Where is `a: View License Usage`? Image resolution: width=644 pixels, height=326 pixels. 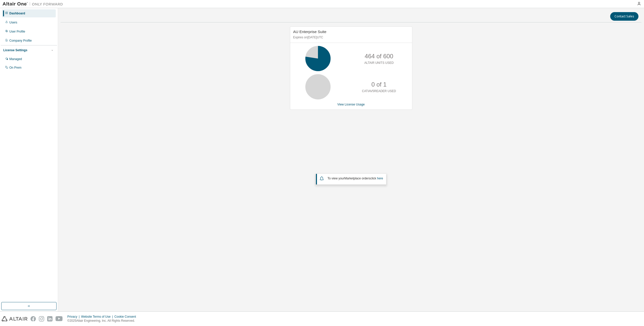
a: View License Usage is located at coordinates (351, 105).